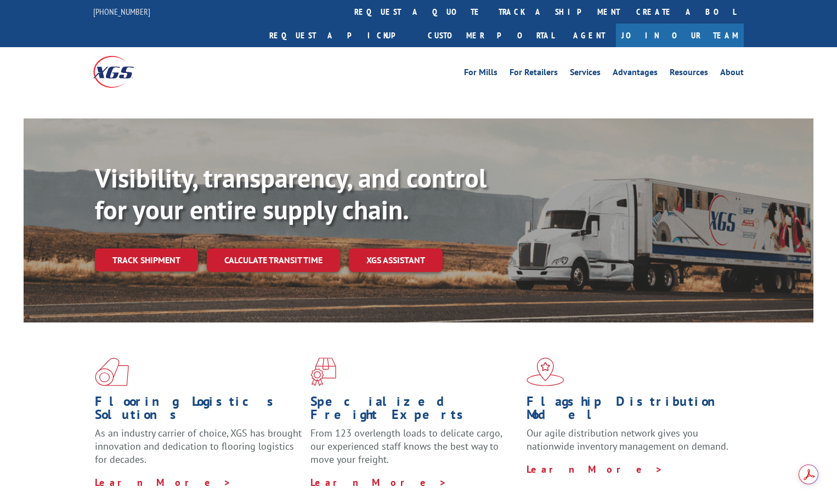 Image resolution: width=837 pixels, height=504 pixels. Describe the element at coordinates (545, 372) in the screenshot. I see `img: xgs-icon-flagship-distribution-model-red` at that location.